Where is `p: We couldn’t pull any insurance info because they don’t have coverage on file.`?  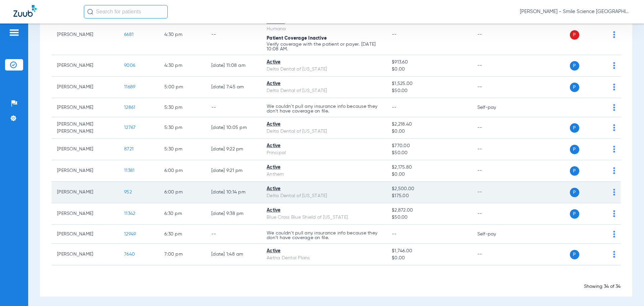 p: We couldn’t pull any insurance info because they don’t have coverage on file. is located at coordinates (323, 235).